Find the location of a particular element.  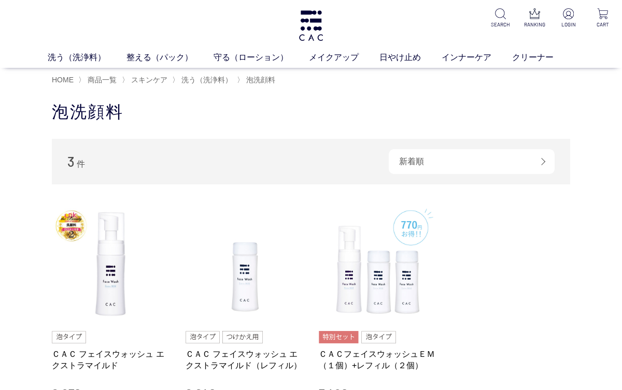

span: 泡洗顔料 is located at coordinates (261, 80).